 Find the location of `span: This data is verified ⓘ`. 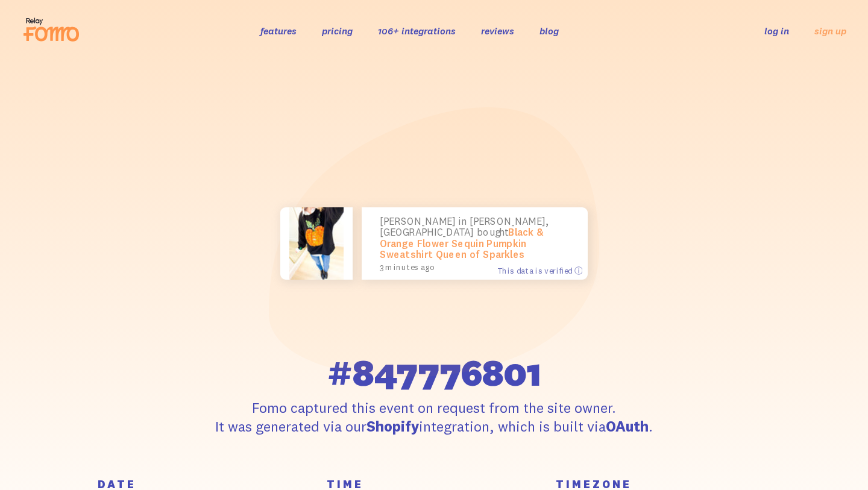

span: This data is verified ⓘ is located at coordinates (540, 270).